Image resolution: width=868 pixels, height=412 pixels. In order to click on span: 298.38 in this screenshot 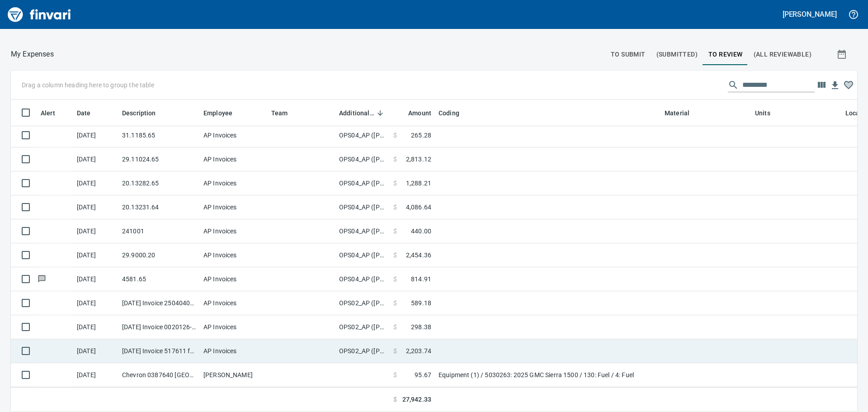, I will do `click(421, 327)`.